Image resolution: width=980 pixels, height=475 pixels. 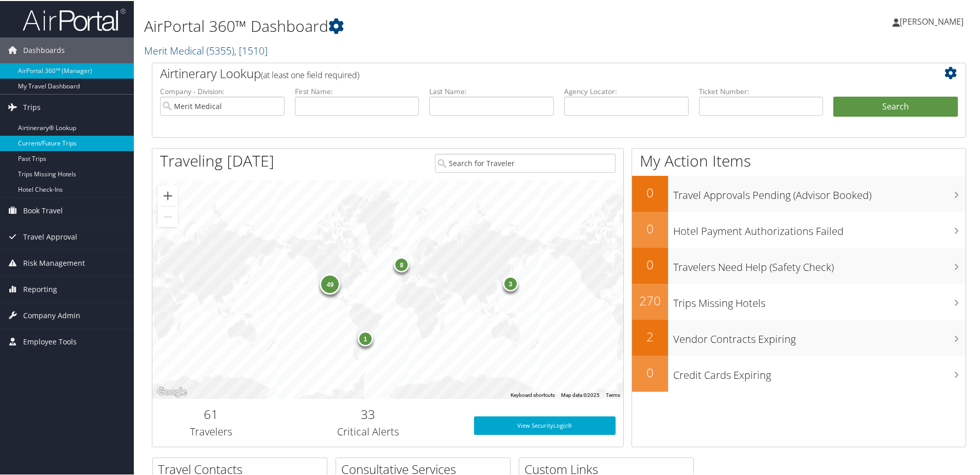 I want to click on a: 270Trips Missing Hotels, so click(x=799, y=301).